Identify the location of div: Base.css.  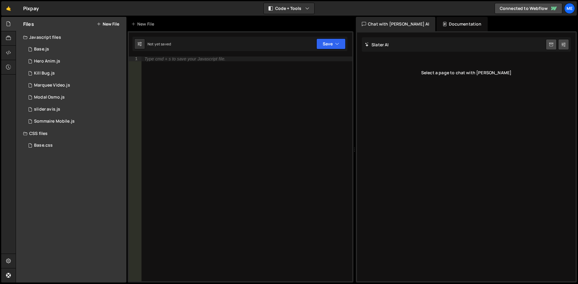
(43, 146).